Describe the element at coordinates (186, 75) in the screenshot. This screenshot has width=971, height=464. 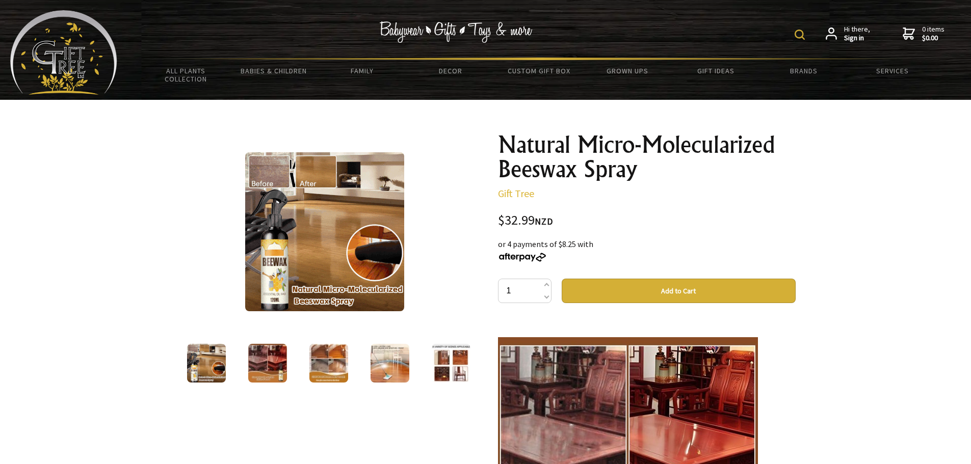
I see `a: All Plants Collection` at that location.